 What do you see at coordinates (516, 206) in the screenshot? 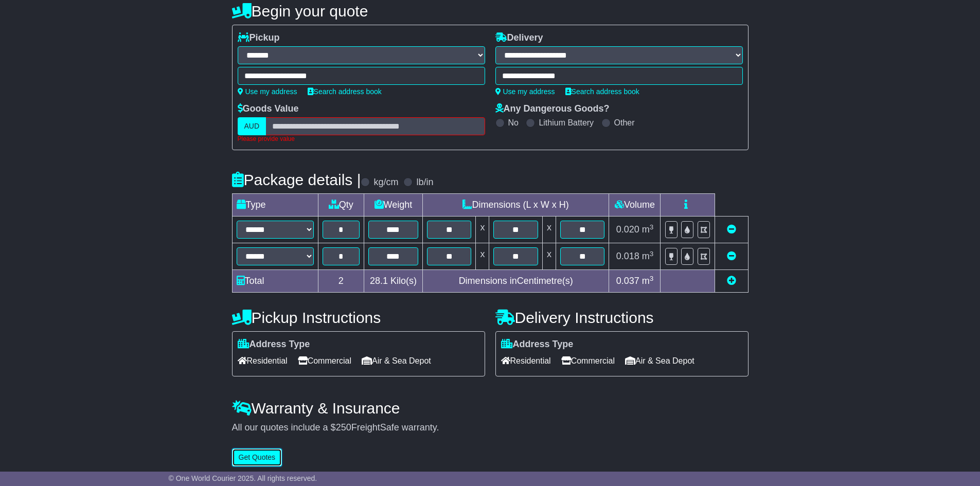
I see `td: Dimensions (L x W x H)` at bounding box center [516, 206].